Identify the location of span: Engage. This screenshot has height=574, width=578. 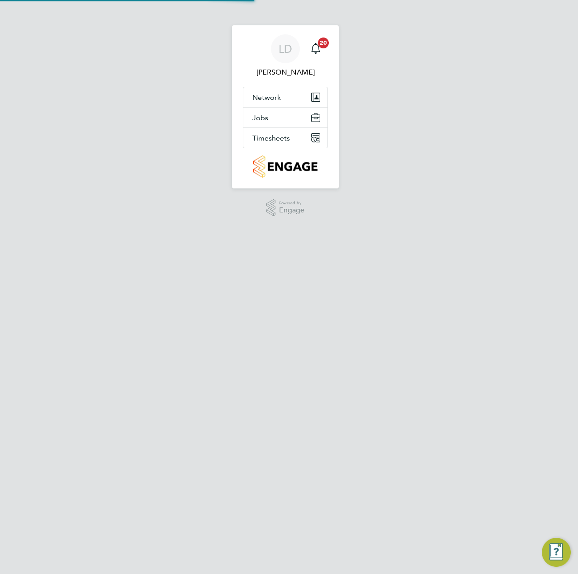
(292, 210).